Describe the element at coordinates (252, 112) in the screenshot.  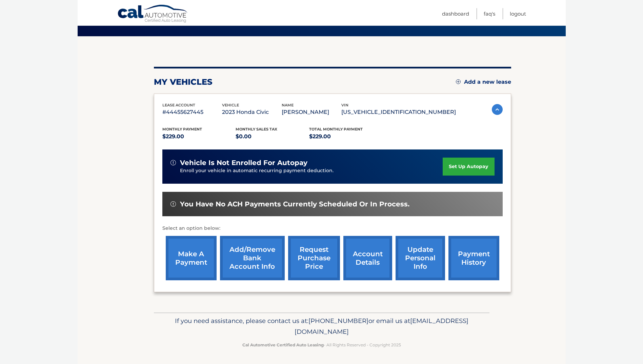
I see `p: 2023 Honda Civic` at that location.